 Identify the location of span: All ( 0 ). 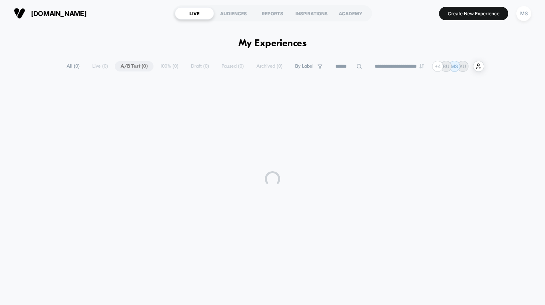
(73, 66).